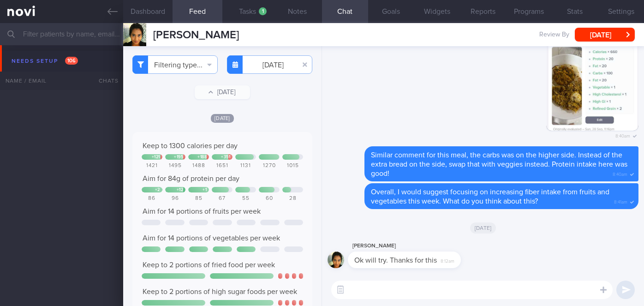  I want to click on div: 28, so click(293, 198).